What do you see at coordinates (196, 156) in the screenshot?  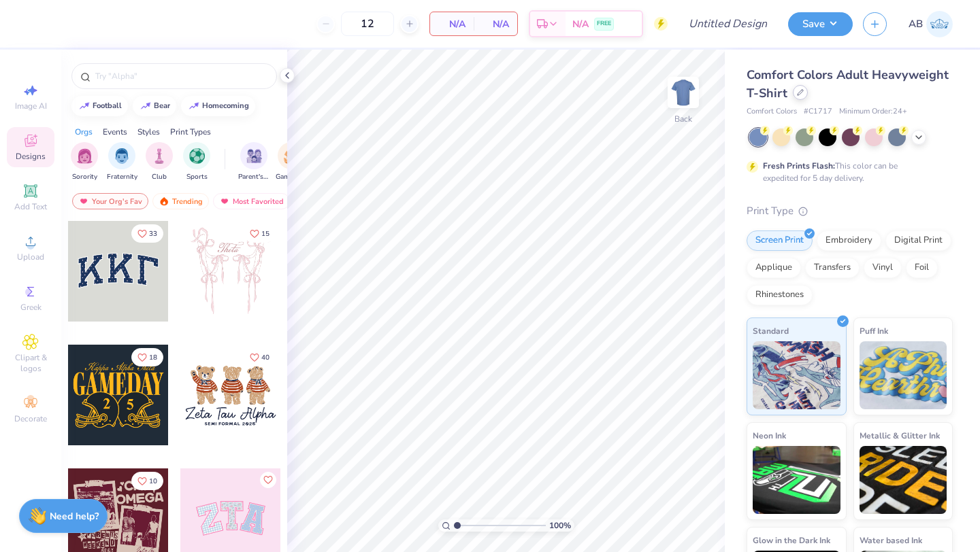 I see `img: Sports Image` at bounding box center [196, 156].